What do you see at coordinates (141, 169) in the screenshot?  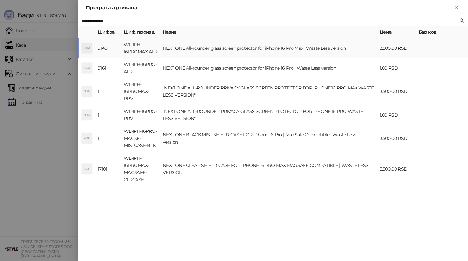 I see `td: WL-IPH-16PROMAX-MAGSAFE-CLRCASE` at bounding box center [141, 169].